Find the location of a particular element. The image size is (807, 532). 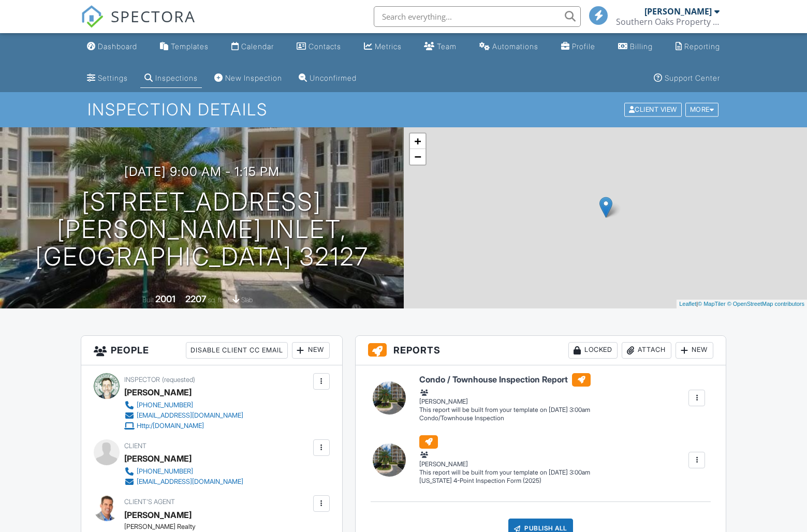

div: 2001 is located at coordinates (165, 299).